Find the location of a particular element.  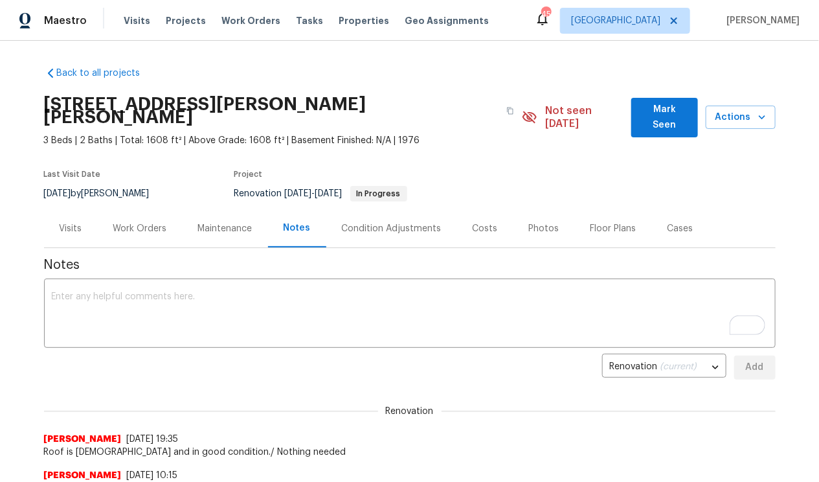

span: Geo Assignments is located at coordinates (447, 21).